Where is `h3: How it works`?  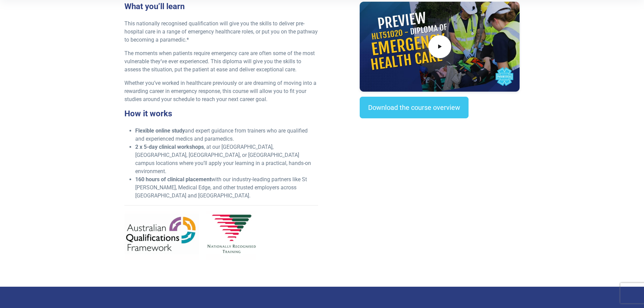
h3: How it works is located at coordinates (221, 114).